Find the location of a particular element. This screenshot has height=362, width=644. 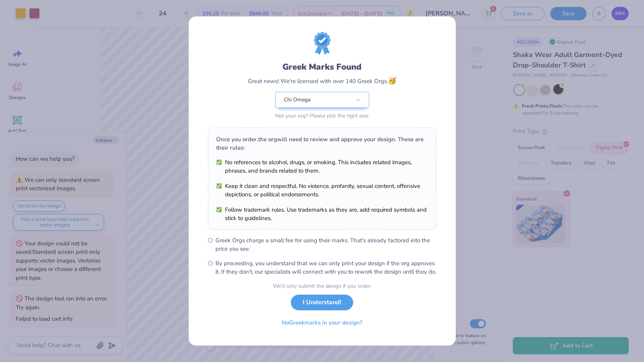

div: We’ll only submit the design if you order. is located at coordinates (322, 286).